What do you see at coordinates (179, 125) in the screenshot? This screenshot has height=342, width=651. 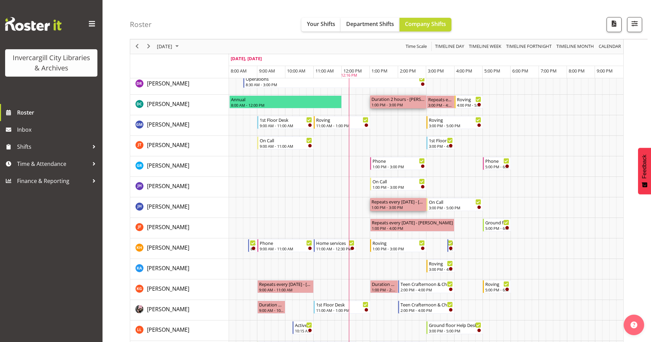 I see `td: Gabriel McKay Smith resource` at bounding box center [179, 125].